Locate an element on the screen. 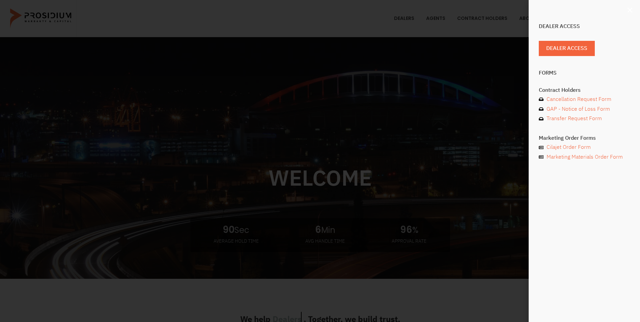  a: GAP - Notice of Loss Form is located at coordinates (585, 109).